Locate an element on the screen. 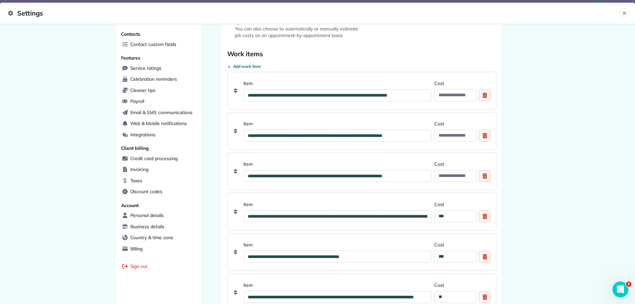 The width and height of the screenshot is (635, 304). h2: Work items is located at coordinates (362, 54).